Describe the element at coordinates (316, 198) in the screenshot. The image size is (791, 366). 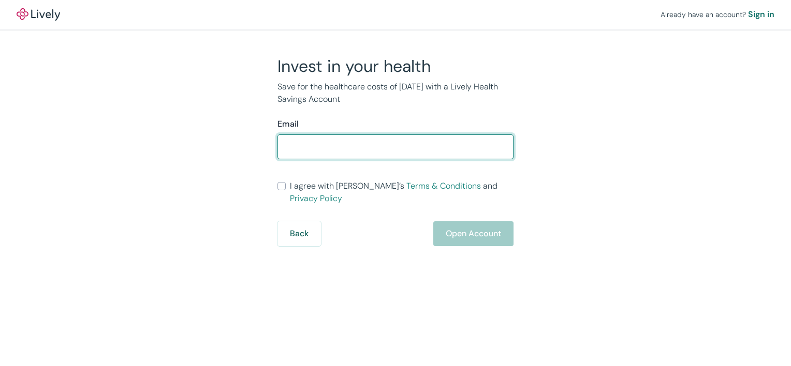
I see `a: Privacy Policy` at that location.